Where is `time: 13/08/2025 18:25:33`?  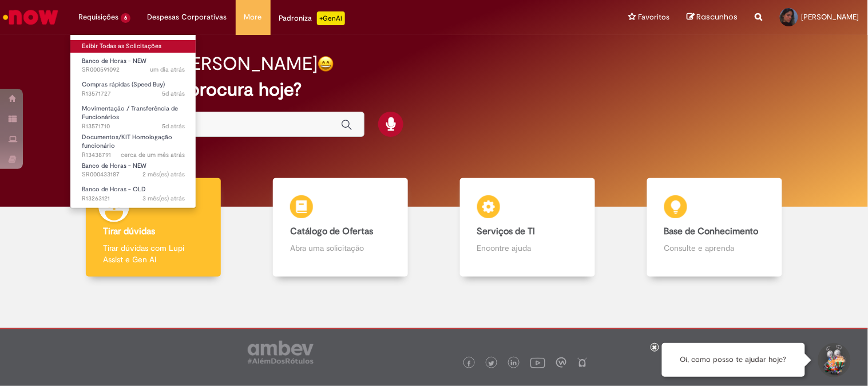 time: 13/08/2025 18:25:33 is located at coordinates (164, 174).